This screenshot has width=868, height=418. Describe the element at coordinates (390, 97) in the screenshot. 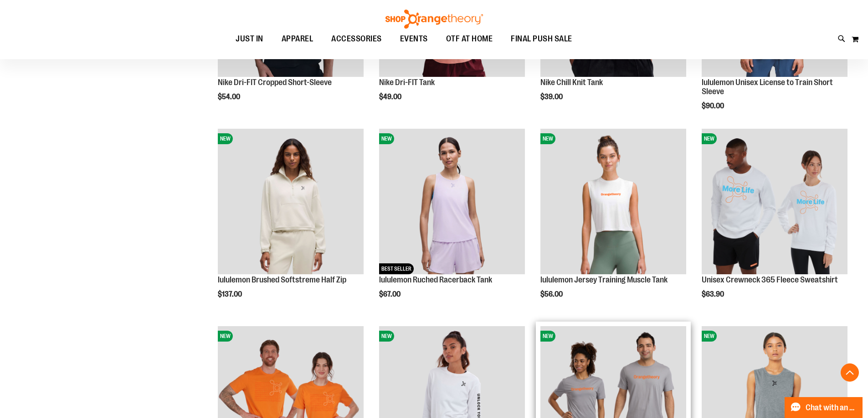

I see `span: $49.00` at that location.